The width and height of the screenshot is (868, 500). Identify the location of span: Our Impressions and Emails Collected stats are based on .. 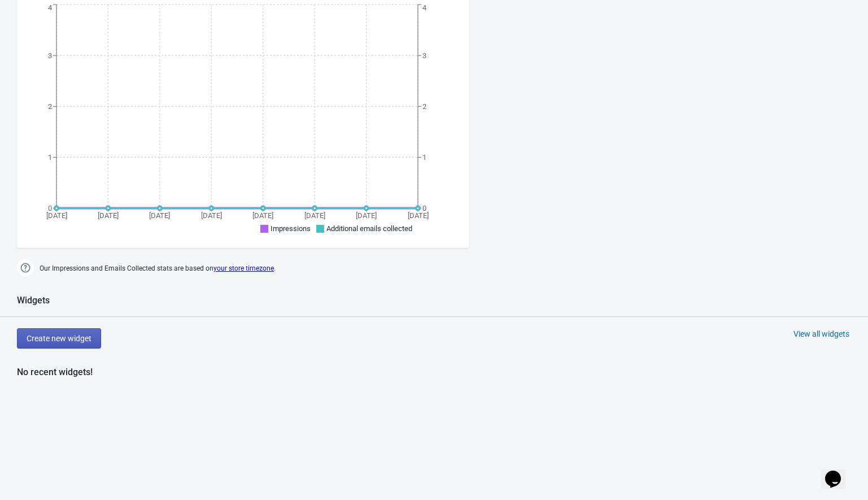
(157, 268).